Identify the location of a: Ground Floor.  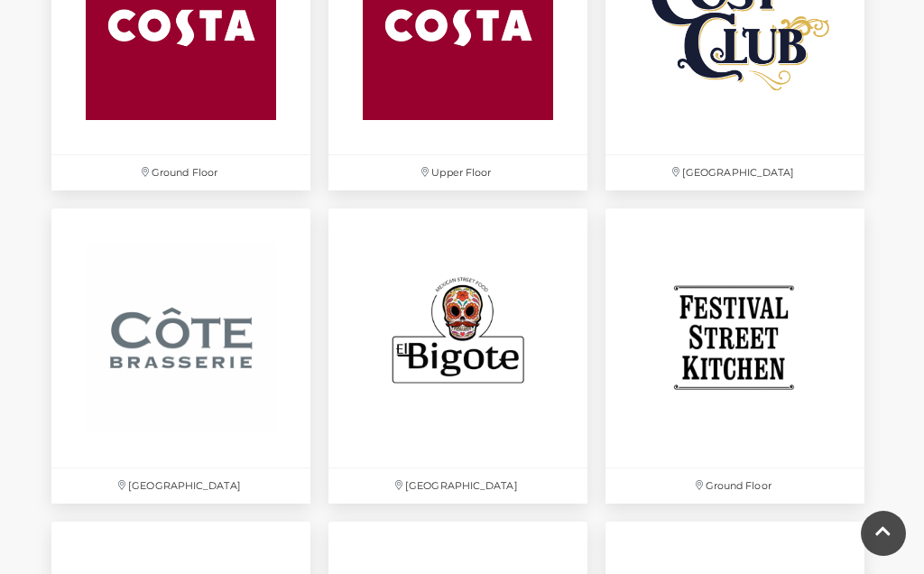
(735, 355).